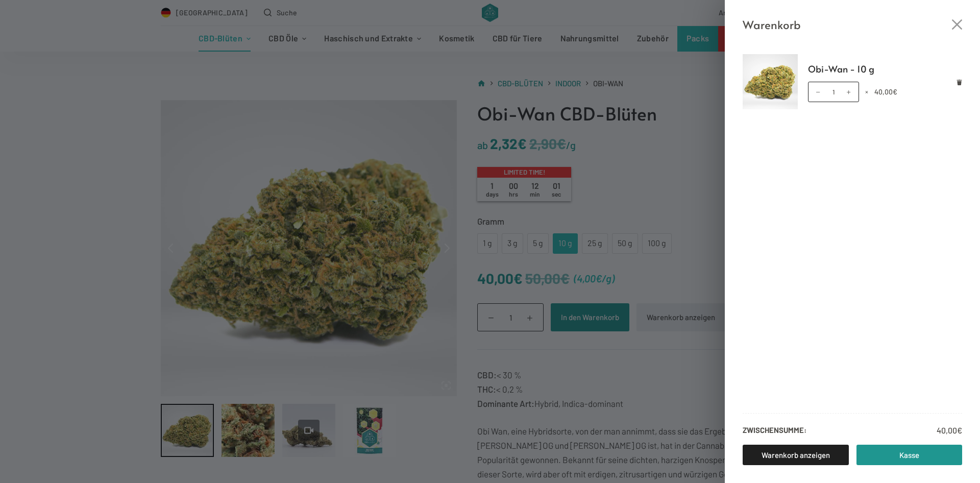 The width and height of the screenshot is (980, 483). I want to click on a: Remove Obi-Wan - 10 g from cart, so click(959, 82).